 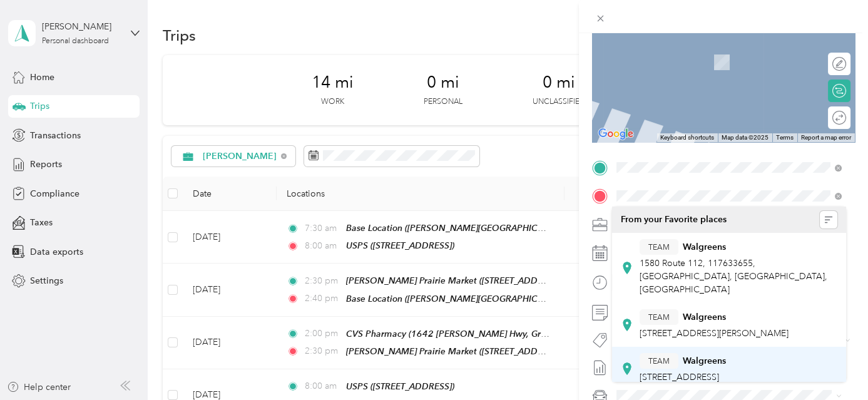 I want to click on a: Terms (opens in new tab), so click(x=785, y=137).